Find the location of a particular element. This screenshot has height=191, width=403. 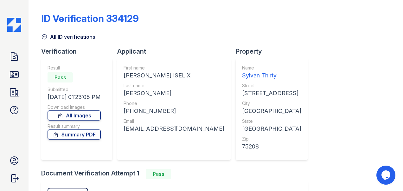

div: Sylvan Thirty is located at coordinates (271, 75).